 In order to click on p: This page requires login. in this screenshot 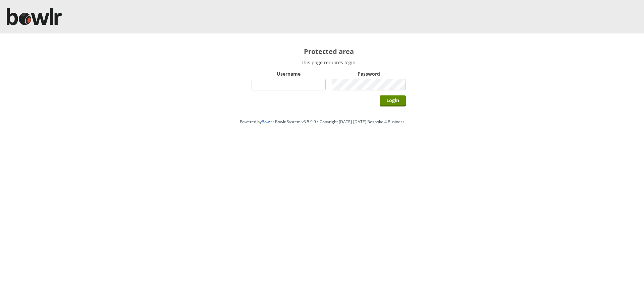, I will do `click(329, 62)`.